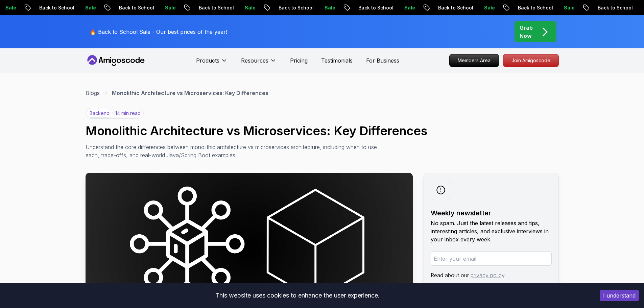  What do you see at coordinates (299, 60) in the screenshot?
I see `p: Pricing` at bounding box center [299, 60].